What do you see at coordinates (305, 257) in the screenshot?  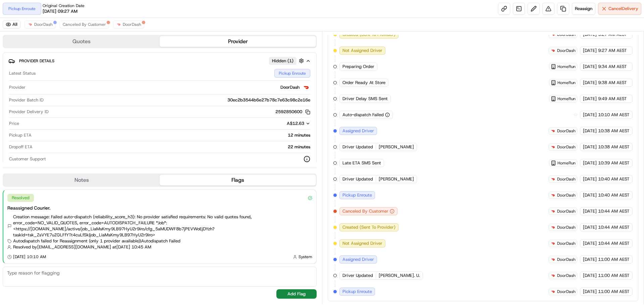 I see `span: System` at bounding box center [305, 257].